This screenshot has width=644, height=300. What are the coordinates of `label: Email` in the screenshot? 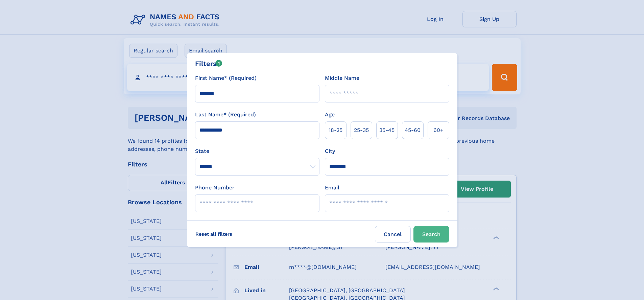 It's located at (332, 188).